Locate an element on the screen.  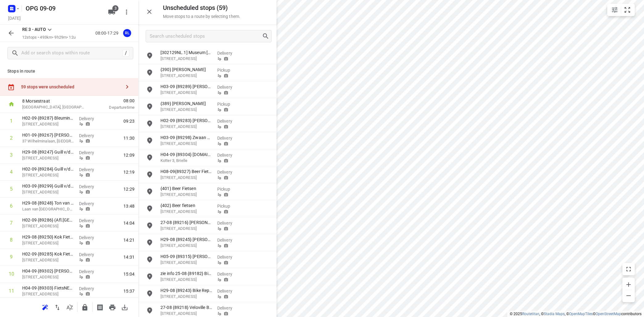
p: {401} Beer Fietsen is located at coordinates (187, 189).